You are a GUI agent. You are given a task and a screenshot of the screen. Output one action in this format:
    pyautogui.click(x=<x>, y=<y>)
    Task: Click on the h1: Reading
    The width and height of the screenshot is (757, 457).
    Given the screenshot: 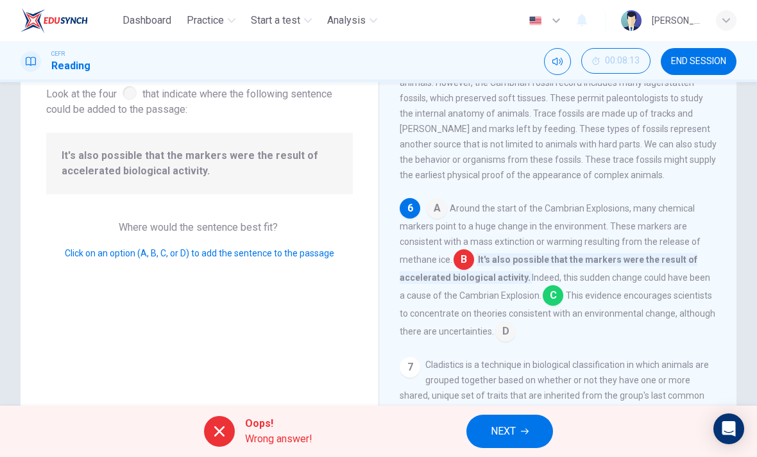 What is the action you would take?
    pyautogui.click(x=71, y=66)
    